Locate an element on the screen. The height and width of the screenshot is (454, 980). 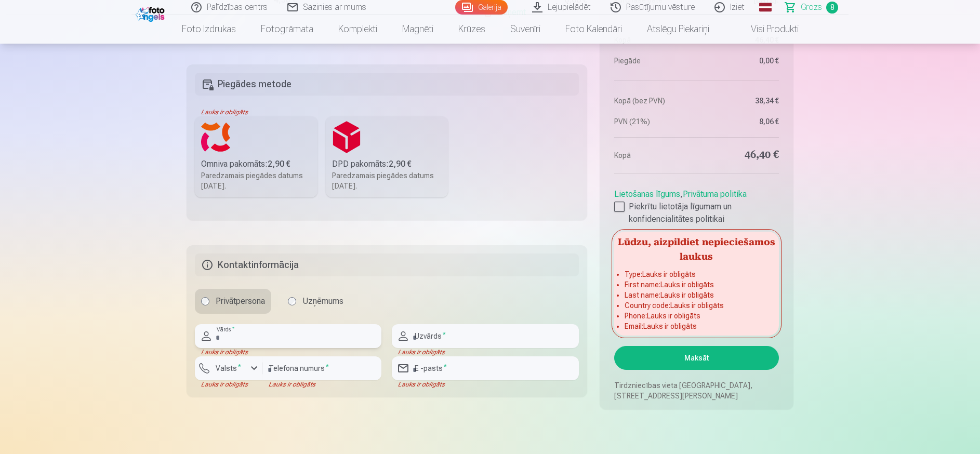
input: Privātpersona is located at coordinates (205, 301).